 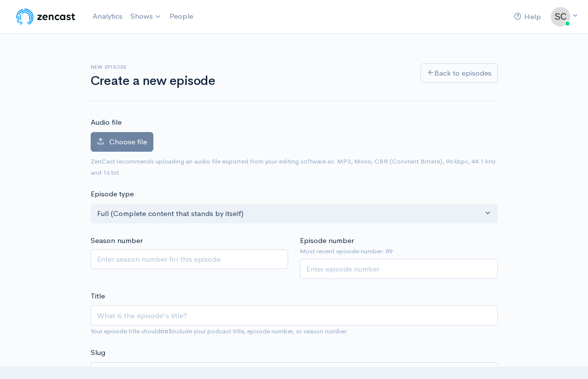 I want to click on strong: not, so click(x=165, y=330).